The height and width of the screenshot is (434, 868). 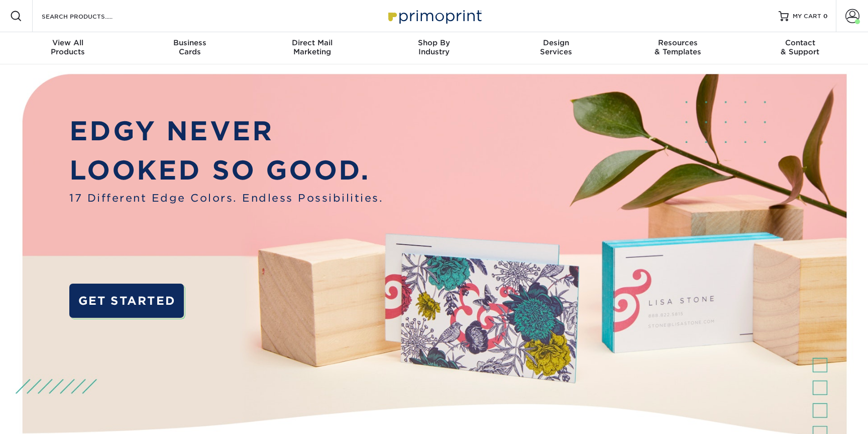 What do you see at coordinates (312, 47) in the screenshot?
I see `div: Marketing` at bounding box center [312, 47].